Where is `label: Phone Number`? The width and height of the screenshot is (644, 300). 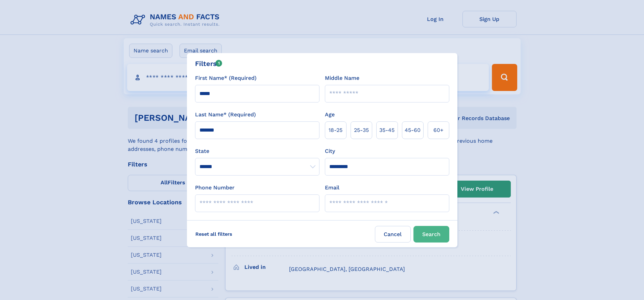
label: Phone Number is located at coordinates (215, 188).